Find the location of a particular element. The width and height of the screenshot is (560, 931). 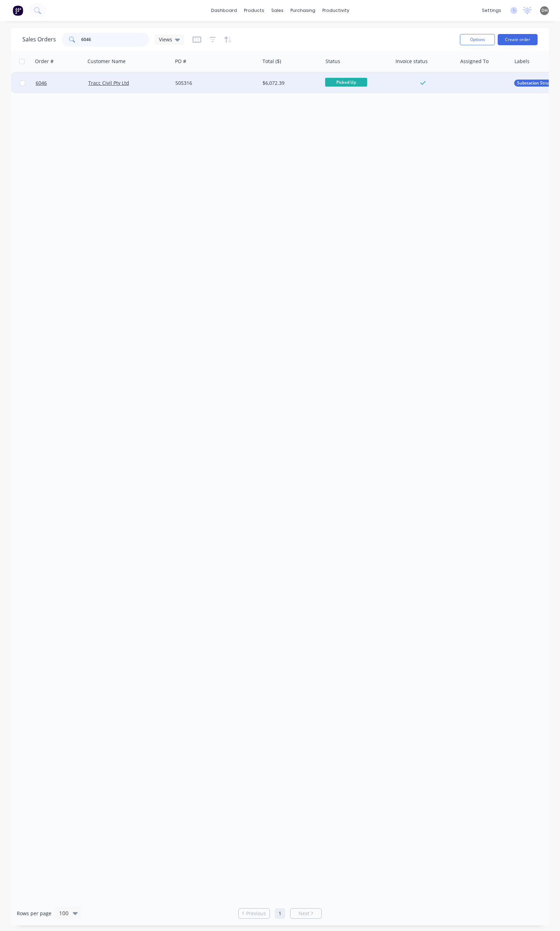

button: Options is located at coordinates (477, 39).